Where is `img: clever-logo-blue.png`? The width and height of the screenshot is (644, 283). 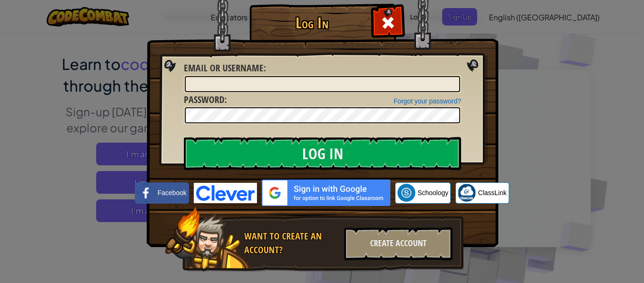 img: clever-logo-blue.png is located at coordinates (225, 193).